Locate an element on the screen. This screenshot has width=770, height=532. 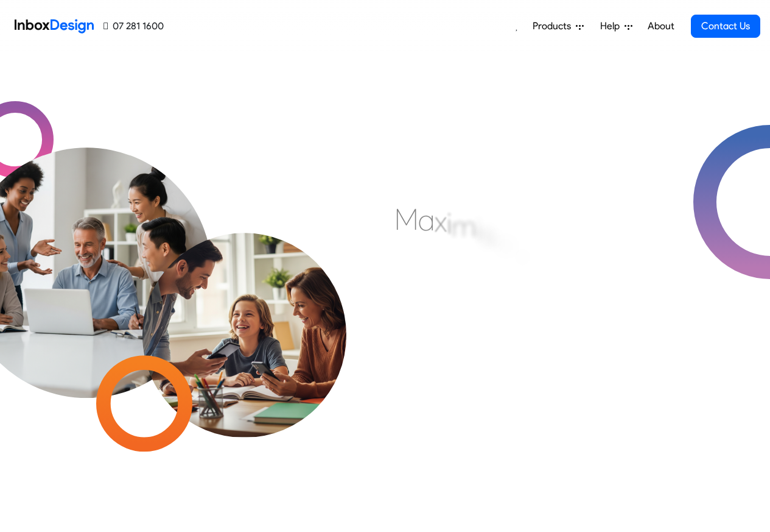
a: About is located at coordinates (661, 26).